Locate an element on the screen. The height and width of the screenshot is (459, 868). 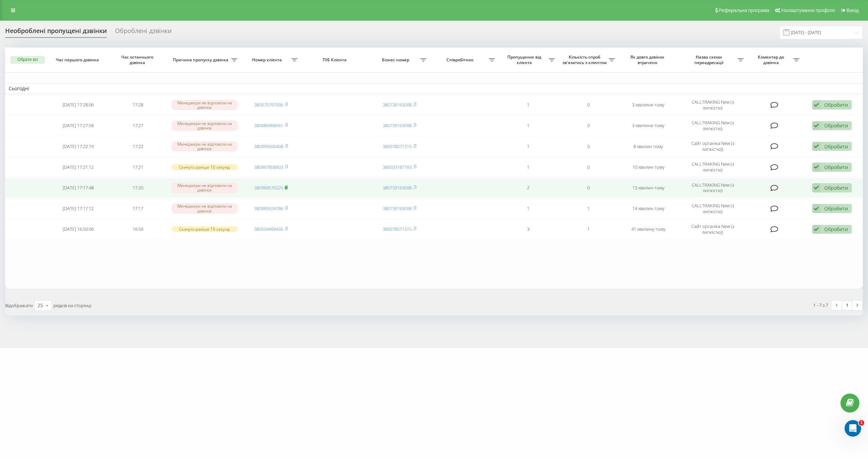
a: 380686968561 is located at coordinates (268, 126).